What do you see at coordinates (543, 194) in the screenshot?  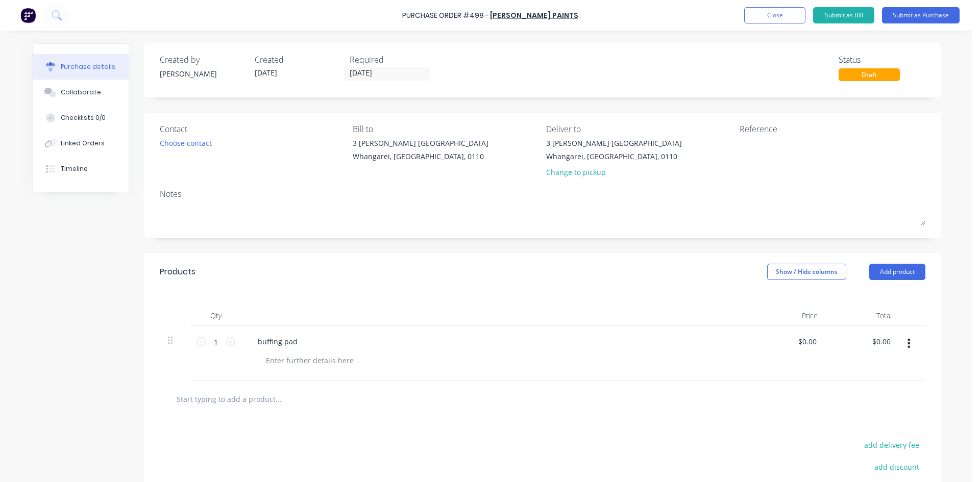 I see `div: Notes` at bounding box center [543, 194].